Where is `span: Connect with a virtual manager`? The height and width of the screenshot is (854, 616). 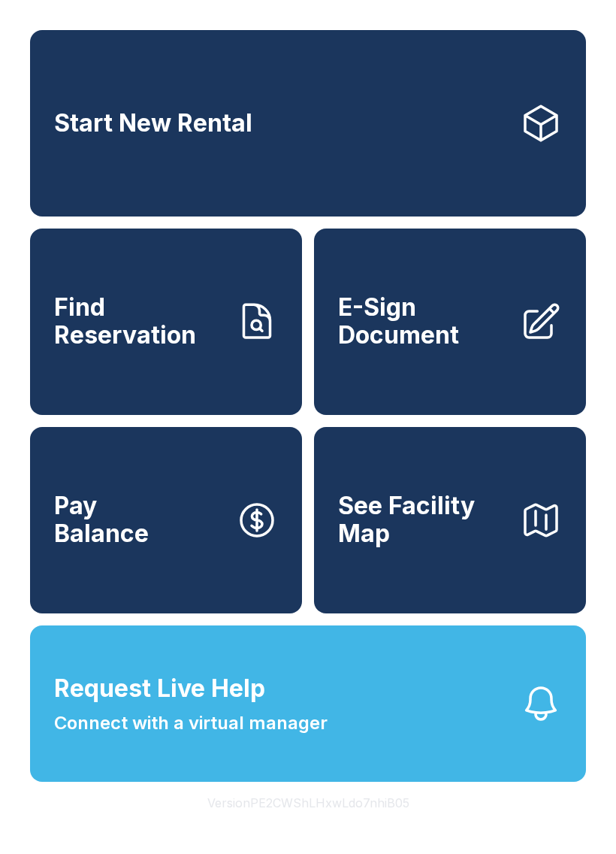 span: Connect with a virtual manager is located at coordinates (191, 723).